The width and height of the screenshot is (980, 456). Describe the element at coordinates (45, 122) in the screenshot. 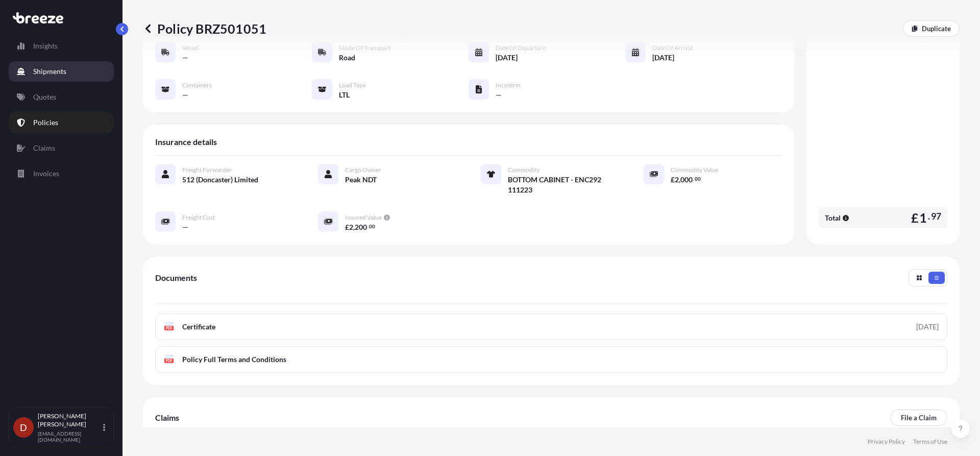

I see `p: Policies` at that location.